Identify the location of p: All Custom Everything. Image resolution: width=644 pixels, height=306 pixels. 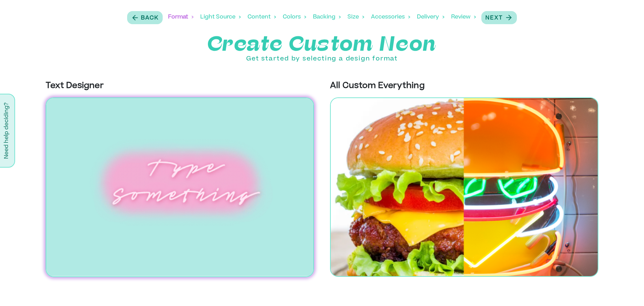
(464, 86).